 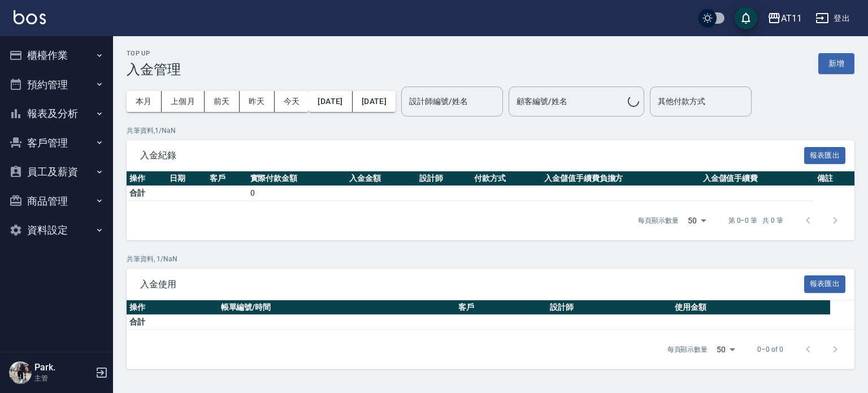 I want to click on p: 0–0 of 0, so click(x=770, y=350).